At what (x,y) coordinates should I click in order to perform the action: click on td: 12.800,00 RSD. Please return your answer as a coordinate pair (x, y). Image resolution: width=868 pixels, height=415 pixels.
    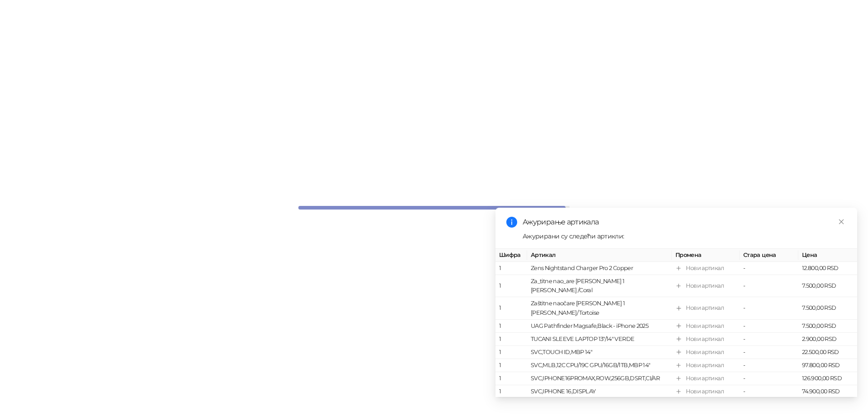
    Looking at the image, I should click on (828, 269).